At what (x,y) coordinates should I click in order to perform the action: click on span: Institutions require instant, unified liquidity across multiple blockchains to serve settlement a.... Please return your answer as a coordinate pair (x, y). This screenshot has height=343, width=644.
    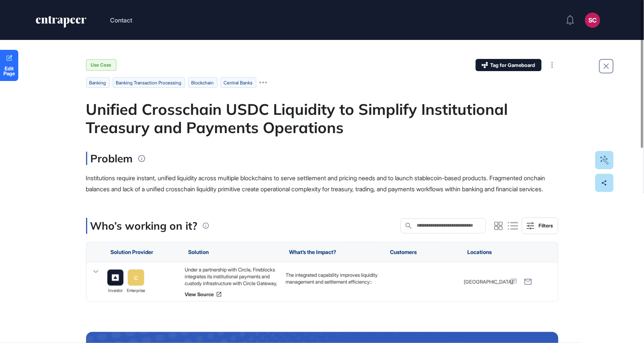
    Looking at the image, I should click on (316, 183).